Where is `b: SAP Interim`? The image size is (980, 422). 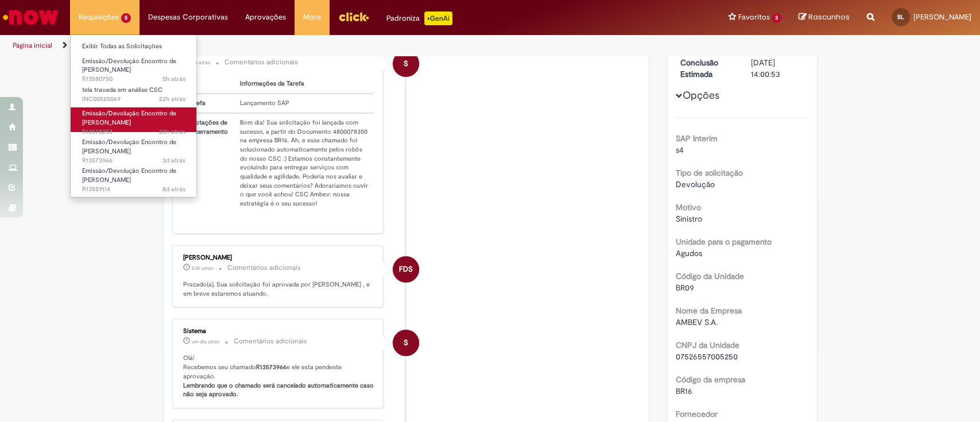 b: SAP Interim is located at coordinates (697, 139).